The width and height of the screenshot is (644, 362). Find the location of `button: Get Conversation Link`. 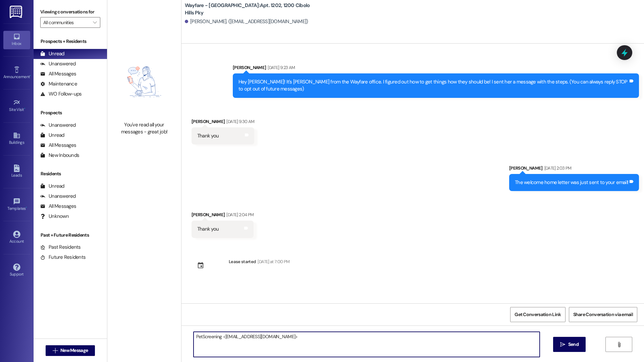

button: Get Conversation Link is located at coordinates (538, 314).